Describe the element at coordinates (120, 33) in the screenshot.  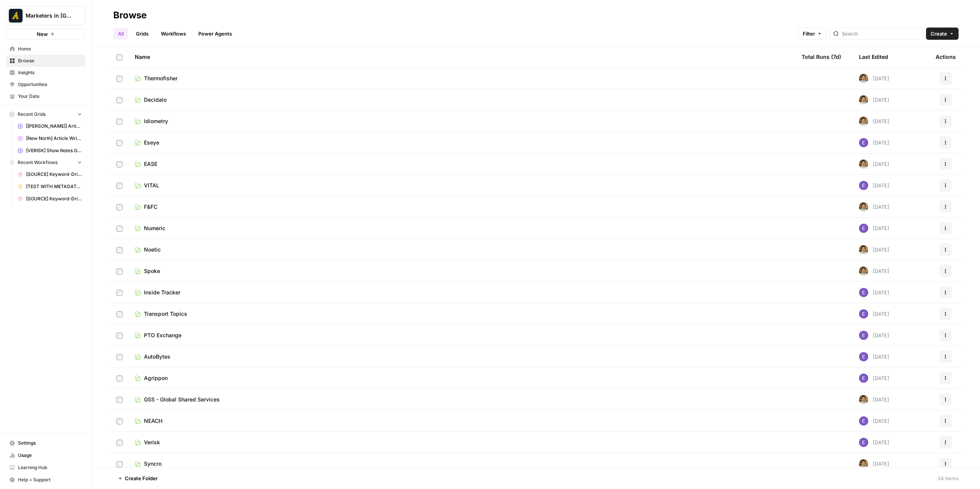
I see `a: All` at that location.